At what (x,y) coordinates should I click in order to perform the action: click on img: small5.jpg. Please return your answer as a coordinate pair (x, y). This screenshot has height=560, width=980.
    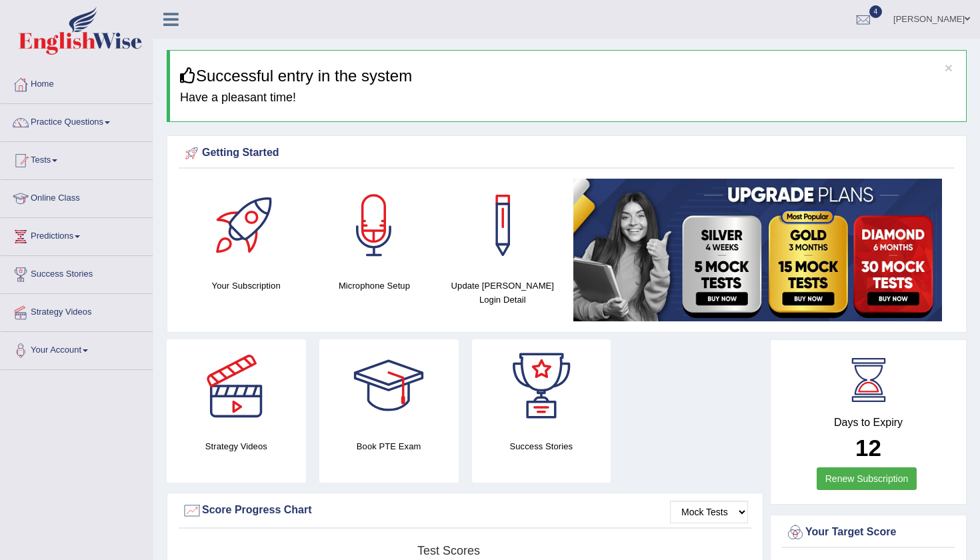
    Looking at the image, I should click on (757, 250).